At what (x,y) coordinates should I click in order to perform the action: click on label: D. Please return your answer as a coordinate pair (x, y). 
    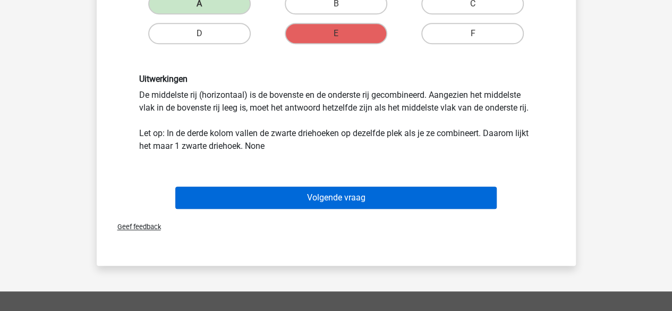
    Looking at the image, I should click on (199, 33).